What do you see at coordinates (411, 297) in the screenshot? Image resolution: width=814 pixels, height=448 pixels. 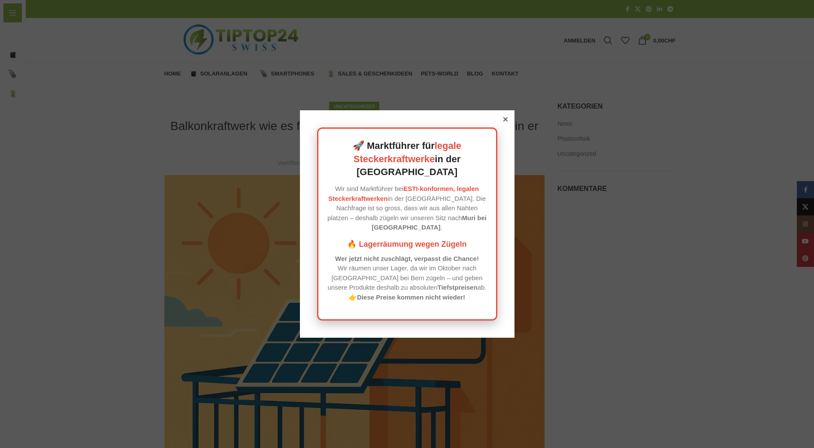 I see `strong: Diese Preise kommen nicht wieder!` at bounding box center [411, 297].